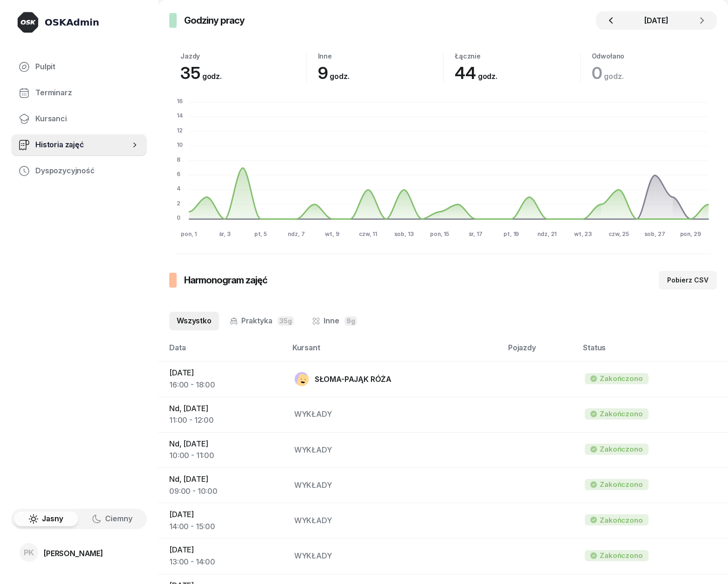  Describe the element at coordinates (285, 321) in the screenshot. I see `span: 35g` at that location.